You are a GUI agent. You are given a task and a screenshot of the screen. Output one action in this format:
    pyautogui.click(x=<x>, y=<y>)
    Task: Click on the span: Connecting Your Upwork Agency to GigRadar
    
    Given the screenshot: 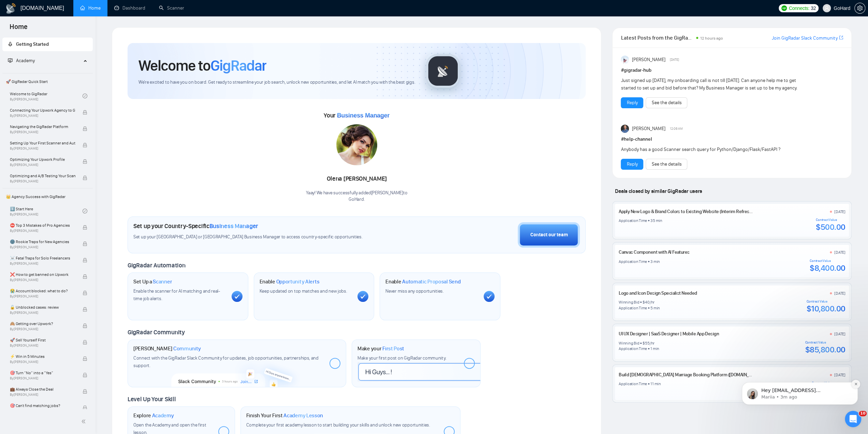 What is the action you would take?
    pyautogui.click(x=43, y=110)
    